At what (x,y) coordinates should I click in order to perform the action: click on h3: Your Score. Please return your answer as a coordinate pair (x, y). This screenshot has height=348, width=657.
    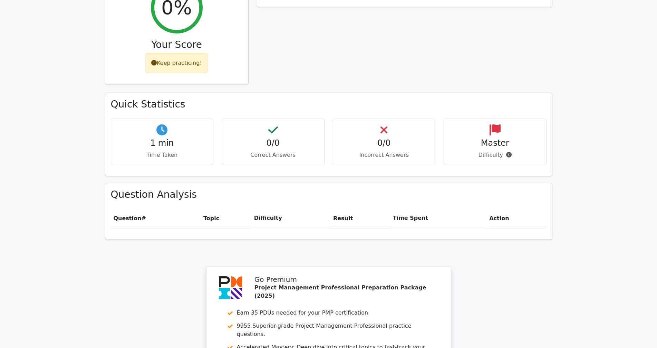
    Looking at the image, I should click on (177, 45).